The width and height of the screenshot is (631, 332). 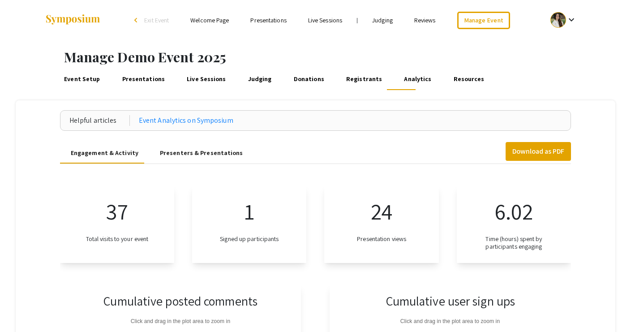 I want to click on a: Resources, so click(x=469, y=79).